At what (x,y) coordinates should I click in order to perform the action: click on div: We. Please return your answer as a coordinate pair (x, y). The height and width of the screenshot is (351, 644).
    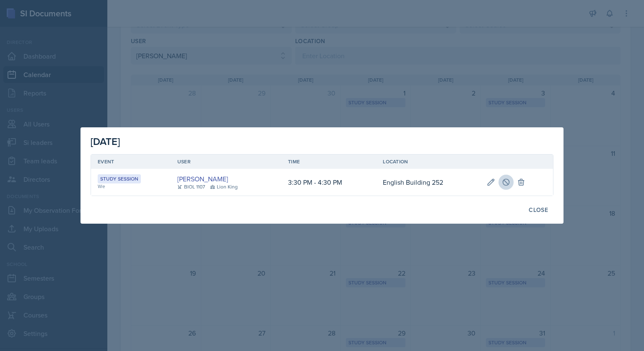
    Looking at the image, I should click on (131, 186).